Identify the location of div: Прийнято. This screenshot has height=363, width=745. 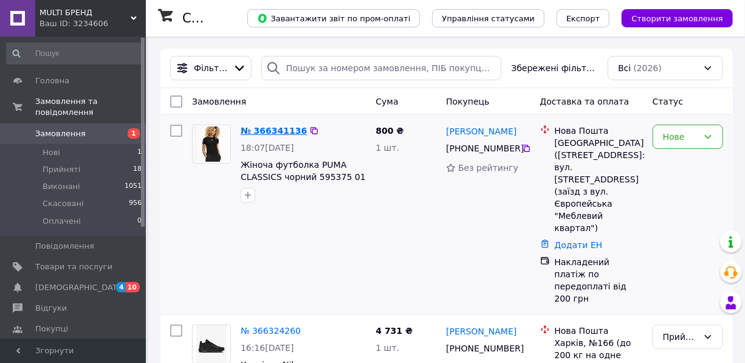
(681, 337).